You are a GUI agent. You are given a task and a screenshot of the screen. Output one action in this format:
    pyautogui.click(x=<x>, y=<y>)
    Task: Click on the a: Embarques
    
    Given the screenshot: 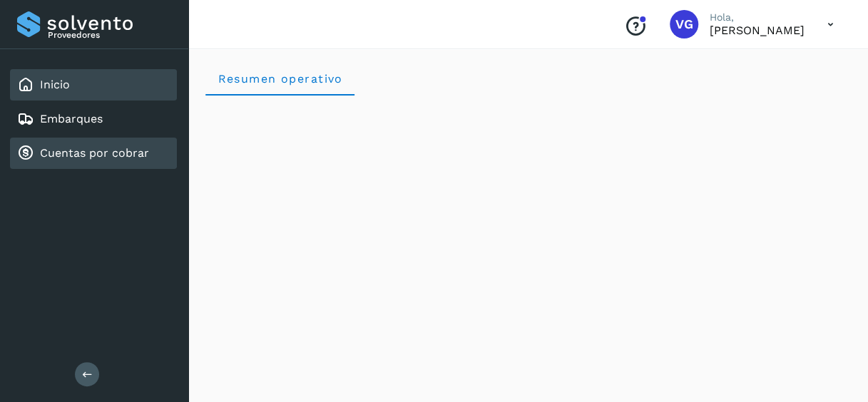 What is the action you would take?
    pyautogui.click(x=71, y=118)
    